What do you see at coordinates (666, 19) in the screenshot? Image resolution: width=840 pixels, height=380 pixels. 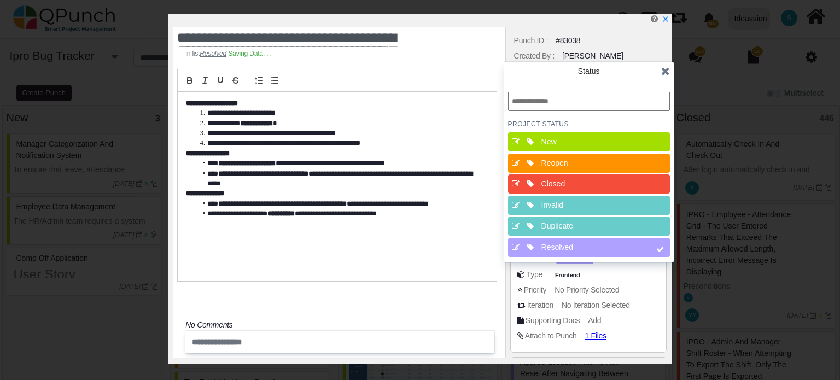 I see `a: x` at bounding box center [666, 19].